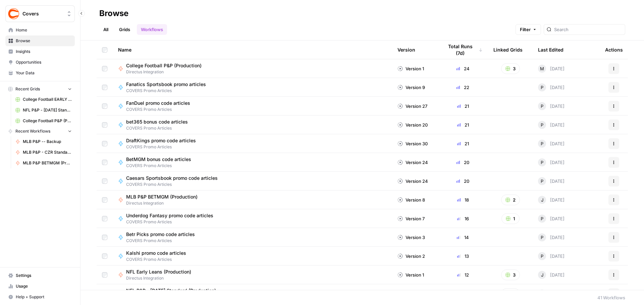  I want to click on a: Browse, so click(40, 41).